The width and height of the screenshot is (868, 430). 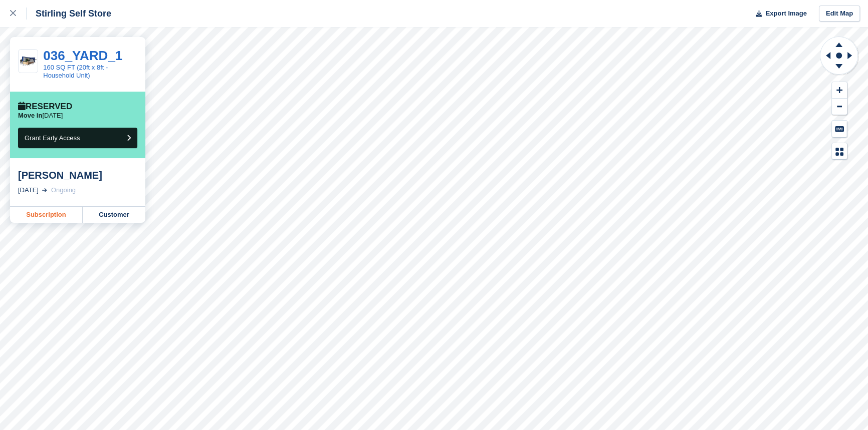 What do you see at coordinates (75, 71) in the screenshot?
I see `a: 160 SQ FT (20ft x 8ft - Household Unit)` at bounding box center [75, 71].